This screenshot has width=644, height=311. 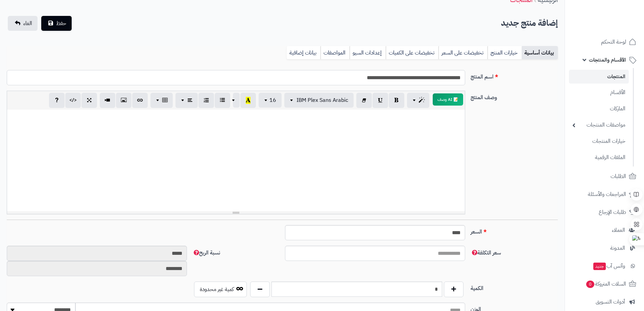 I want to click on a: أدوات التسويق, so click(x=604, y=302).